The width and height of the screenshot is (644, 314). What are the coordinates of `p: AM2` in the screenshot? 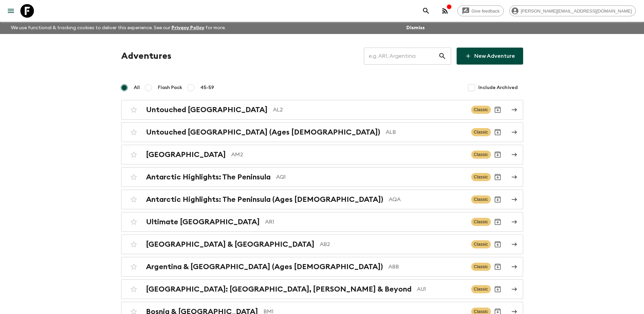 It's located at (349, 155).